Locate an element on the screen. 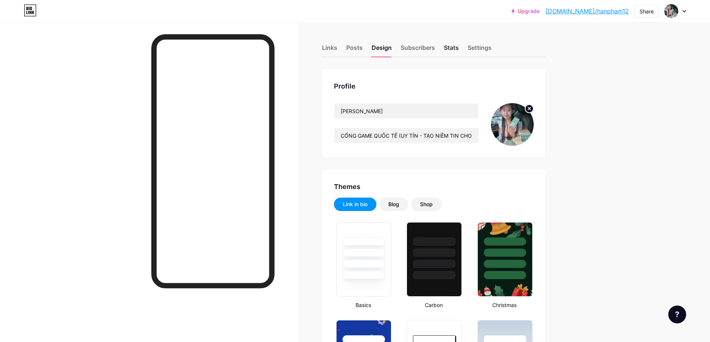  div: Shop is located at coordinates (426, 205).